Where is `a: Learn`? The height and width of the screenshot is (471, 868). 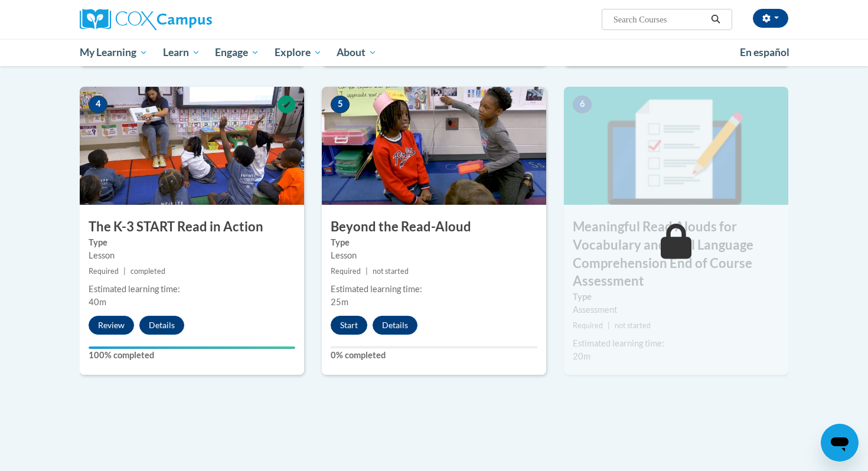
a: Learn is located at coordinates (182, 53).